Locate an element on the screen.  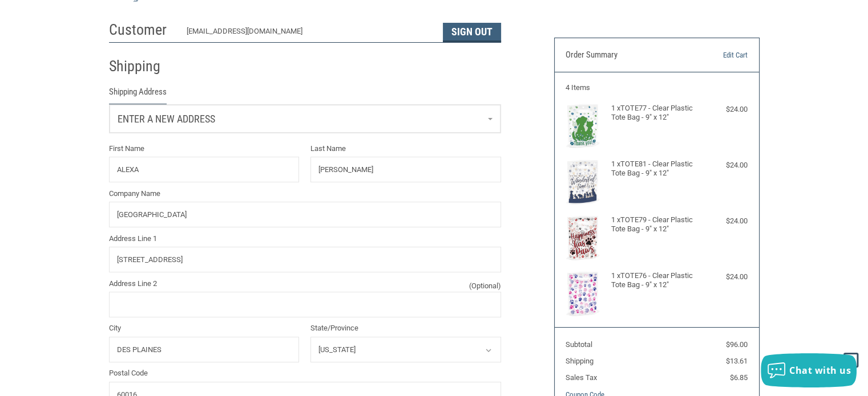
span: $96.00 is located at coordinates (737, 345).